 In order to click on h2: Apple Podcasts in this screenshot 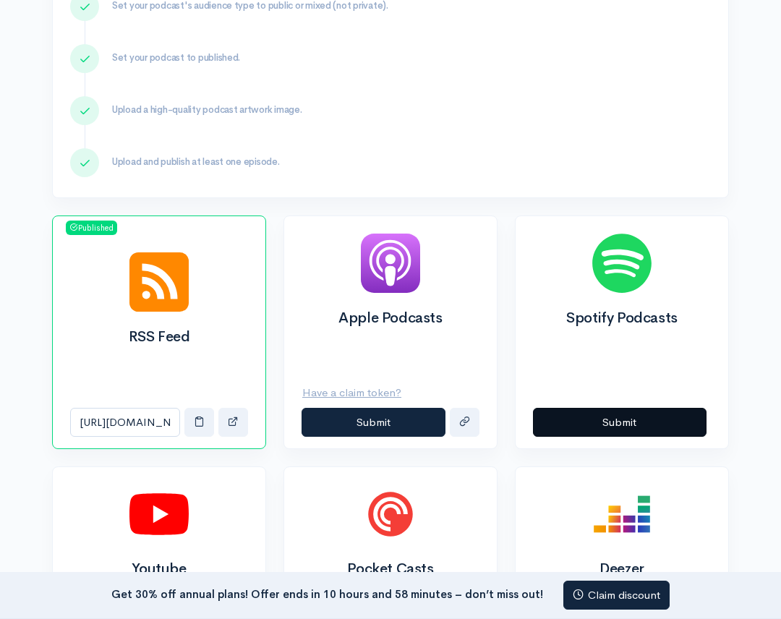, I will do `click(390, 318)`.